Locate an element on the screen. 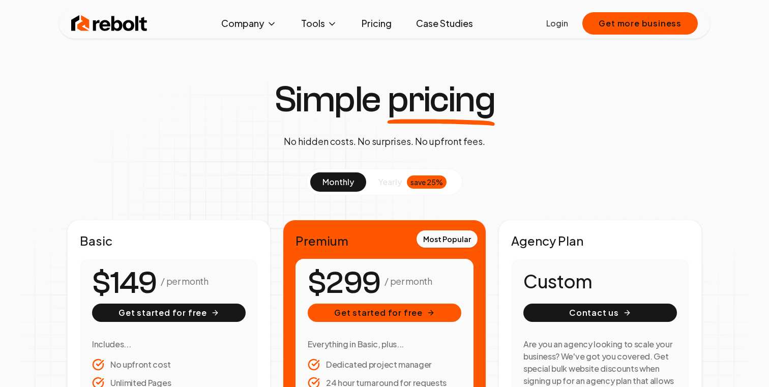  number-flow-react: $299 is located at coordinates (344, 283).